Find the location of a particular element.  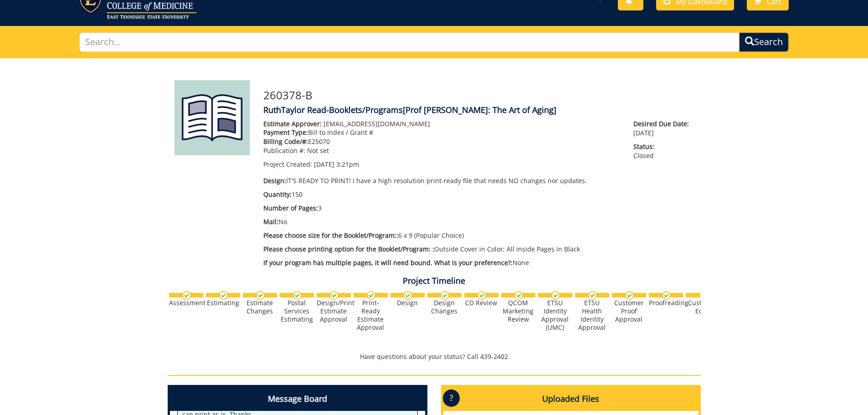

p: Closed is located at coordinates (663, 151).